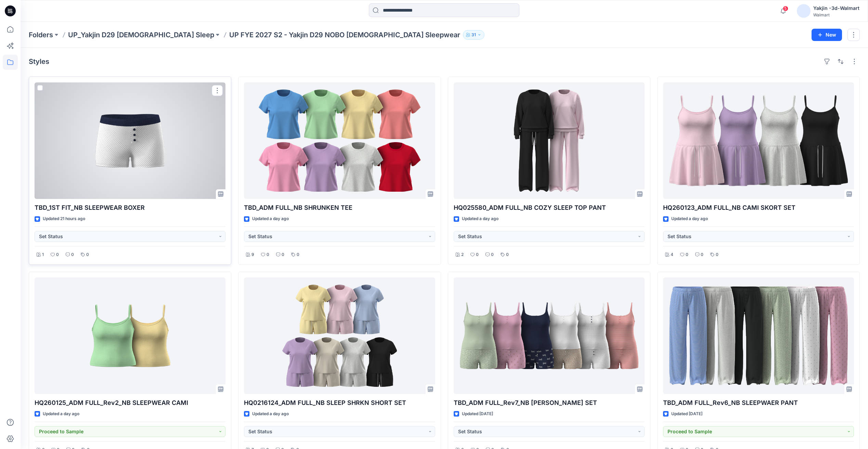 This screenshot has width=868, height=449. What do you see at coordinates (549, 208) in the screenshot?
I see `p: HQ025580_ADM FULL_NB COZY SLEEP TOP PANT` at bounding box center [549, 208].